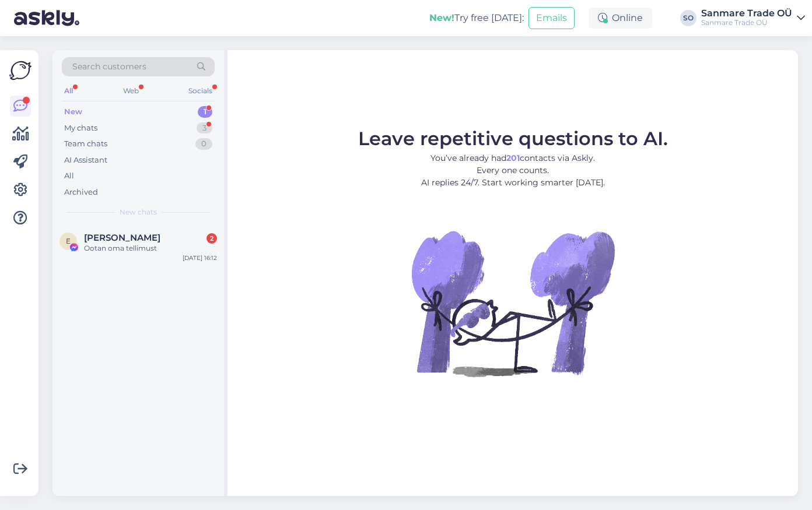 This screenshot has width=812, height=510. What do you see at coordinates (81, 192) in the screenshot?
I see `div: Archived` at bounding box center [81, 192].